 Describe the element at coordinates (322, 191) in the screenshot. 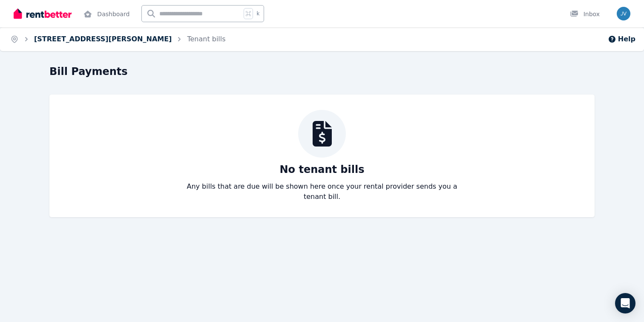

I see `p: Any bills that are due will be shown here once your rental provider sends you a tenant bill.` at that location.